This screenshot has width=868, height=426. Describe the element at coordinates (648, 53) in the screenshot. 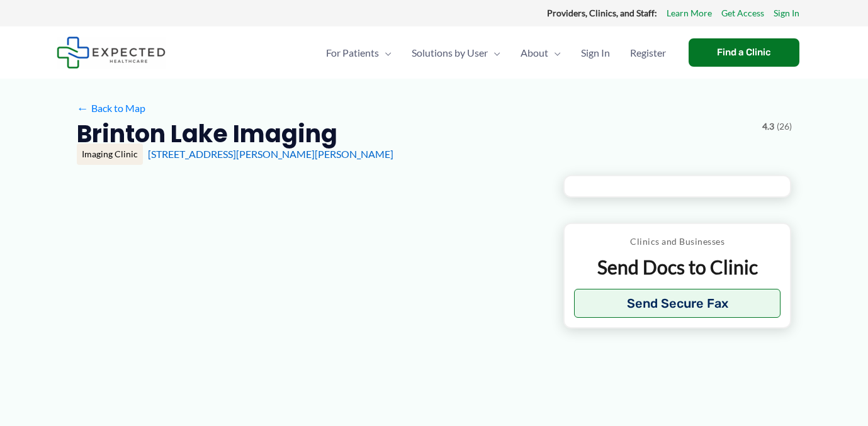

I see `a: Register` at that location.